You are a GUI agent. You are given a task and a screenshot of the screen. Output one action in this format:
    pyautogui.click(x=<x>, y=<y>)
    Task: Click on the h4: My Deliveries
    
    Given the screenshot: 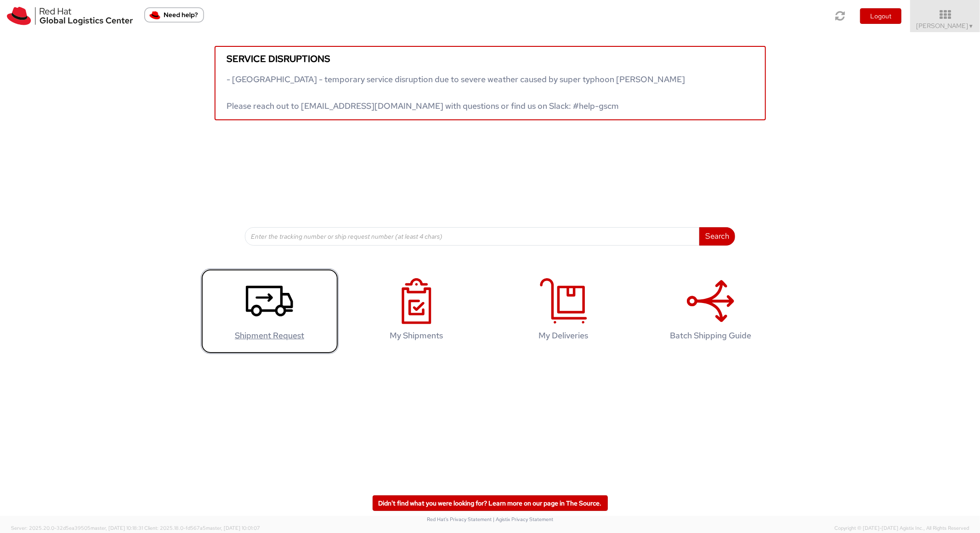 What is the action you would take?
    pyautogui.click(x=564, y=336)
    